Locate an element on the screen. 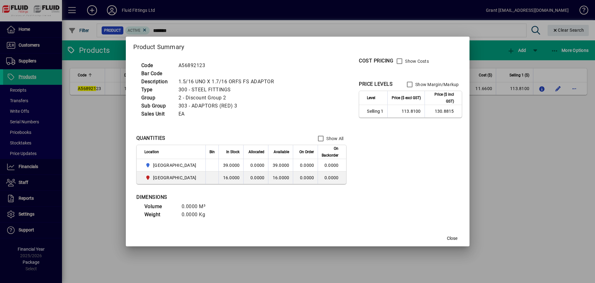 The height and width of the screenshot is (283, 595). td: Weight is located at coordinates (160, 214).